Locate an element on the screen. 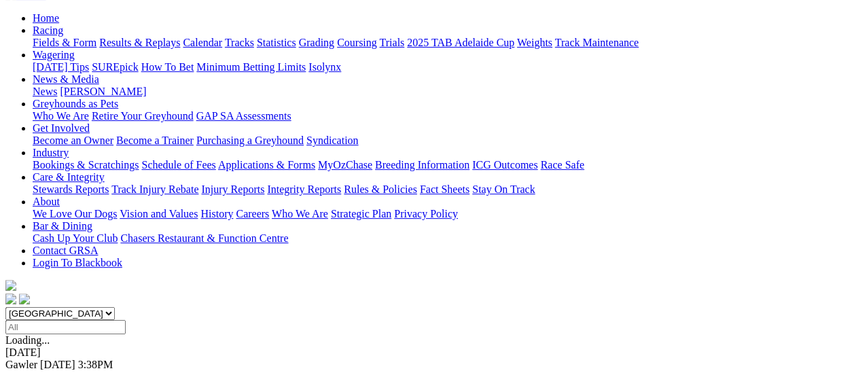 The height and width of the screenshot is (373, 854). a: Become a Trainer is located at coordinates (155, 140).